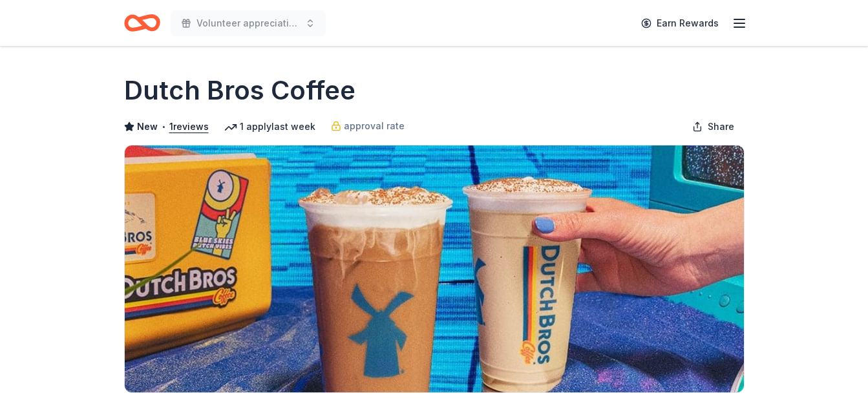 The width and height of the screenshot is (868, 415). I want to click on span: New, so click(147, 127).